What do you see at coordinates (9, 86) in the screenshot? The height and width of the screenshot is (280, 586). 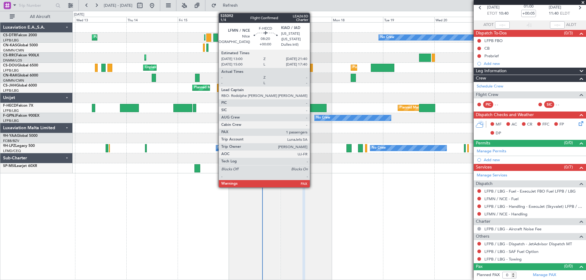 I see `span: CS-JHH` at bounding box center [9, 86].